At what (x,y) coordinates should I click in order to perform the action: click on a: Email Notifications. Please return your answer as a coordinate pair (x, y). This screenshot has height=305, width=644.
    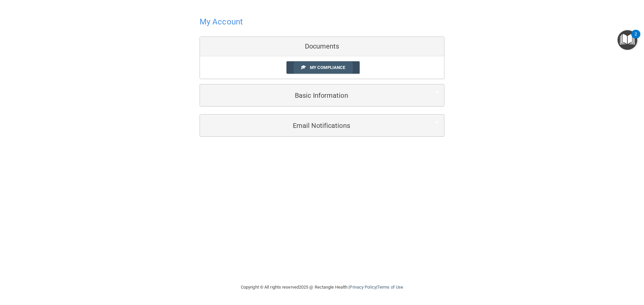
    Looking at the image, I should click on (322, 125).